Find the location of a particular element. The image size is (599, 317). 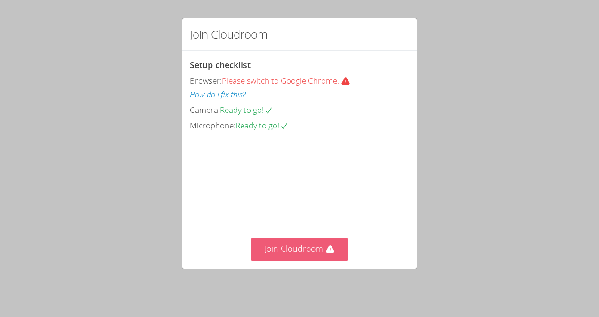

span: Microphone: is located at coordinates (212, 125).